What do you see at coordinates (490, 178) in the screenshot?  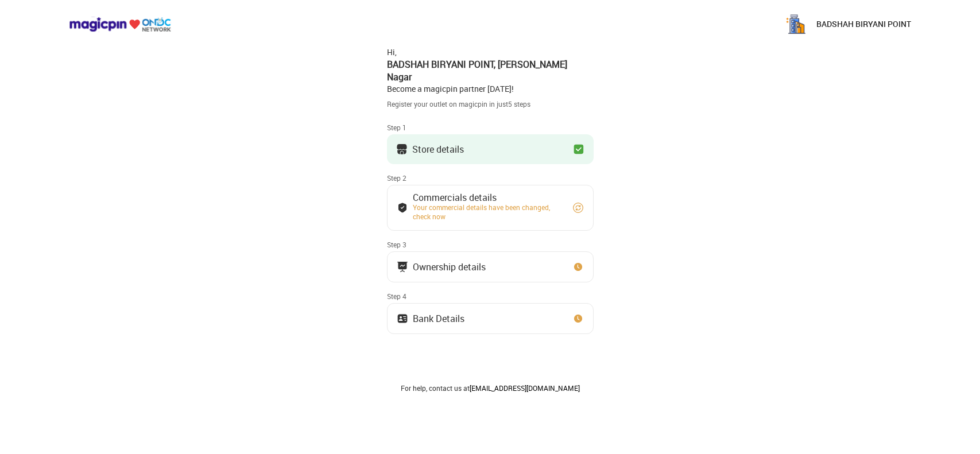 I see `div: Step 2` at bounding box center [490, 178].